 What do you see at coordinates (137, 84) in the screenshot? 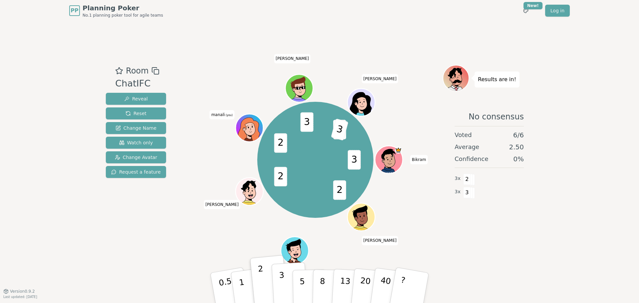
I see `div: ChatIFC` at bounding box center [137, 84].